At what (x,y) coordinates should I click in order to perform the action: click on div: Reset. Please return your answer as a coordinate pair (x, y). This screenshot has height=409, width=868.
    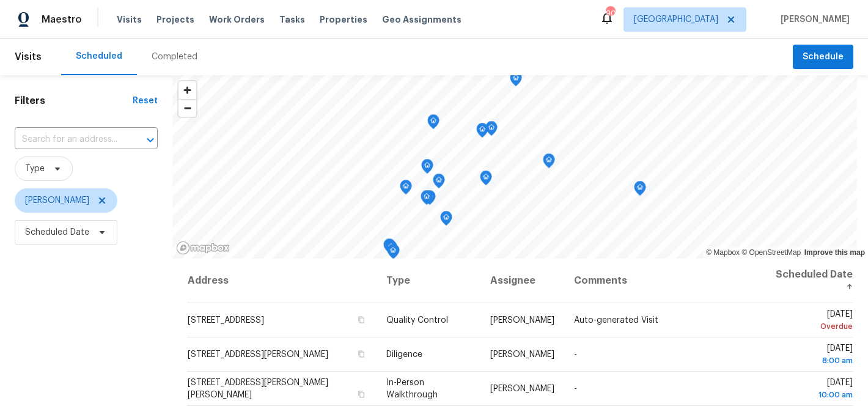
    Looking at the image, I should click on (145, 101).